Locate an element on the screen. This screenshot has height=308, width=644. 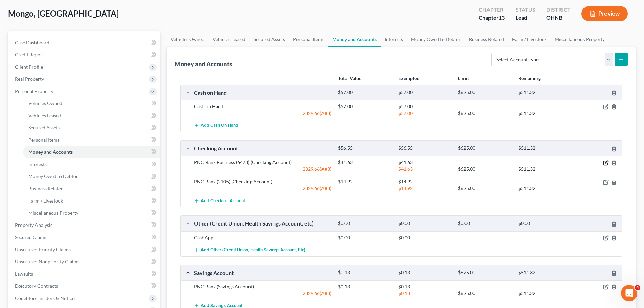
span: Miscellaneous Property is located at coordinates (53, 213).